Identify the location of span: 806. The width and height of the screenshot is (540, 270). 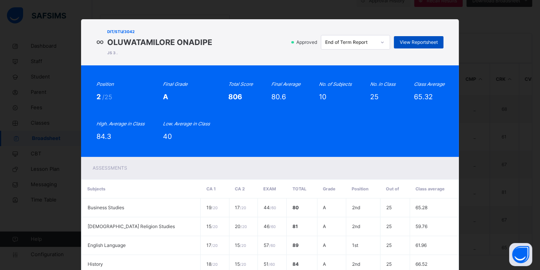
(235, 97).